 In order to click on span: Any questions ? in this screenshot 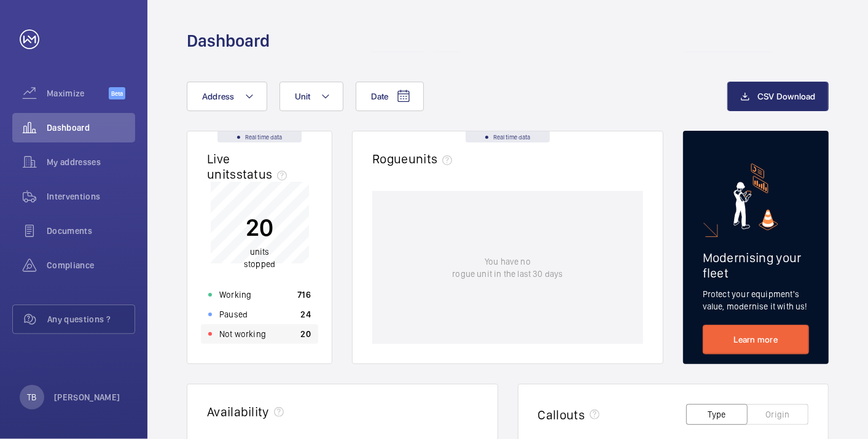, I will do `click(91, 320)`.